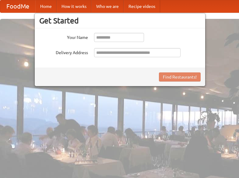 The width and height of the screenshot is (239, 178). What do you see at coordinates (120, 21) in the screenshot?
I see `h3: Get Started` at bounding box center [120, 21].